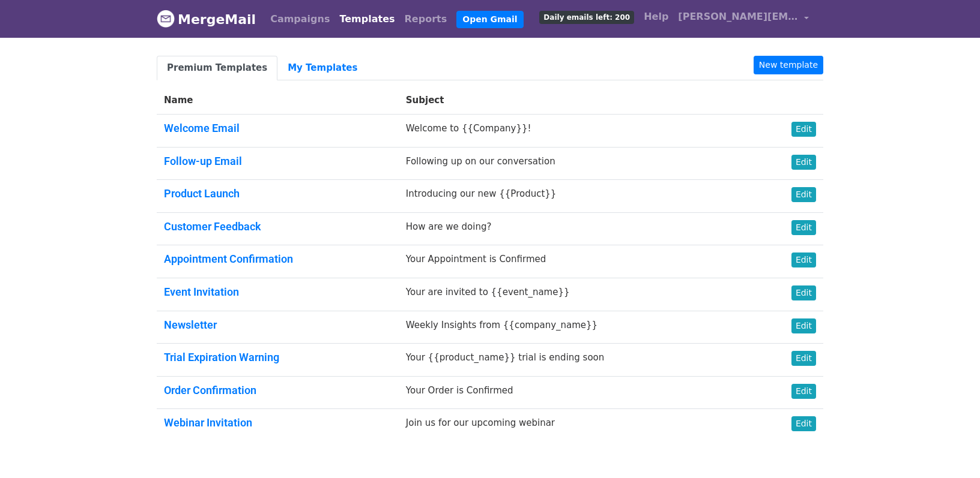  What do you see at coordinates (322, 68) in the screenshot?
I see `a: My Templates` at bounding box center [322, 68].